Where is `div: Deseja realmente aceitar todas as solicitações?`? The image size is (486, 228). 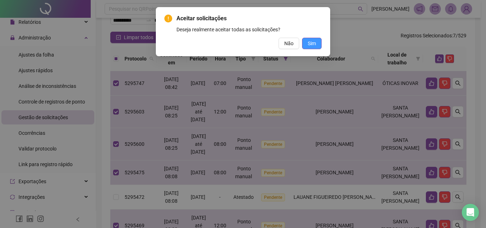 div: Deseja realmente aceitar todas as solicitações? is located at coordinates (249, 30).